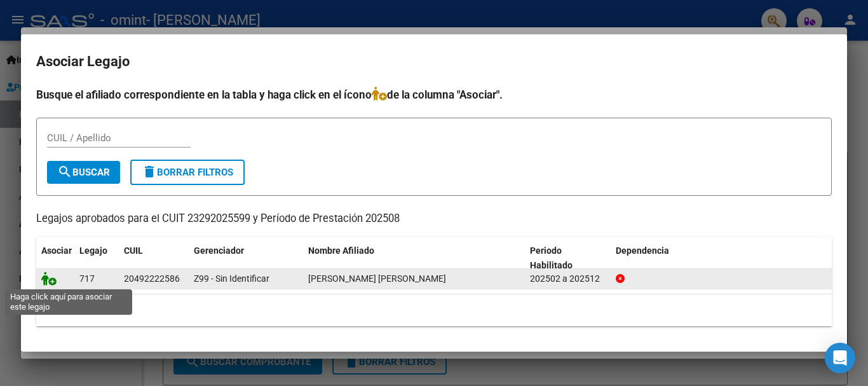  What do you see at coordinates (434, 95) in the screenshot?
I see `h4: Busque el afiliado correspondiente en la tabla y haga click en el ícono de la columna "Asociar".` at bounding box center [434, 95].